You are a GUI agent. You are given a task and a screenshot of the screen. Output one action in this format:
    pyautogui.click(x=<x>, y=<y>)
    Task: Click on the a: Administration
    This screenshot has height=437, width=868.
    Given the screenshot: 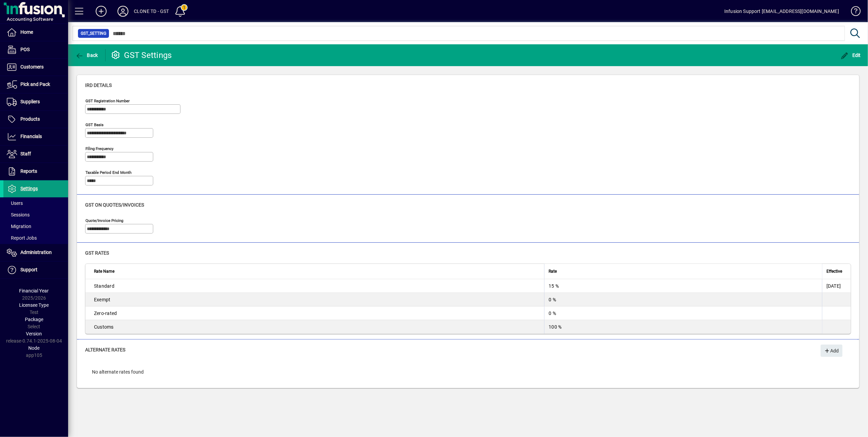 What is the action you would take?
    pyautogui.click(x=36, y=253)
    